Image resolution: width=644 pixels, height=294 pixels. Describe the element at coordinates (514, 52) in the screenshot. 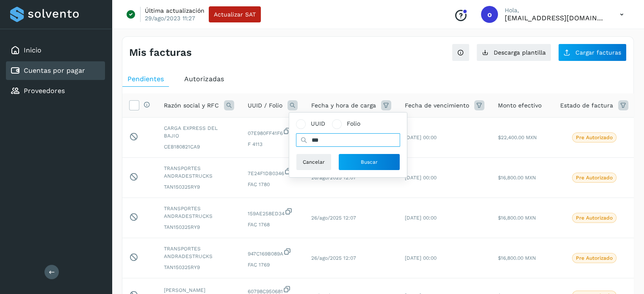

I see `button: Descarga plantilla` at that location.